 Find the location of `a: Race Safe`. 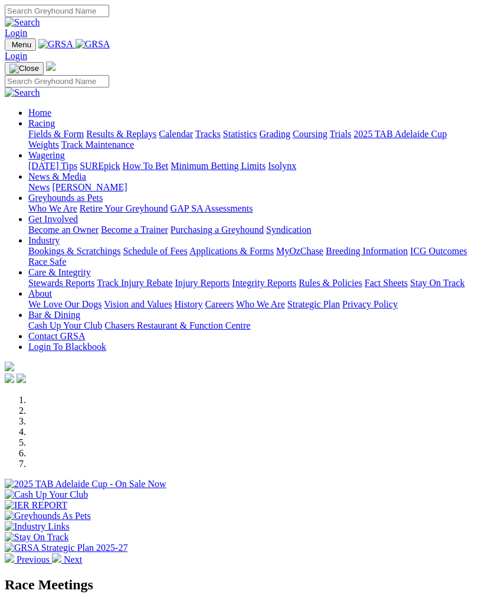

a: Race Safe is located at coordinates (47, 261).